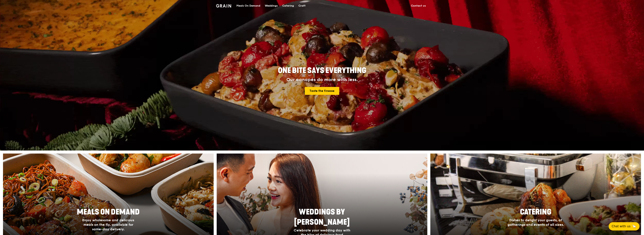 Image resolution: width=644 pixels, height=235 pixels. What do you see at coordinates (624, 226) in the screenshot?
I see `button: Chat with us🦙` at bounding box center [624, 226].